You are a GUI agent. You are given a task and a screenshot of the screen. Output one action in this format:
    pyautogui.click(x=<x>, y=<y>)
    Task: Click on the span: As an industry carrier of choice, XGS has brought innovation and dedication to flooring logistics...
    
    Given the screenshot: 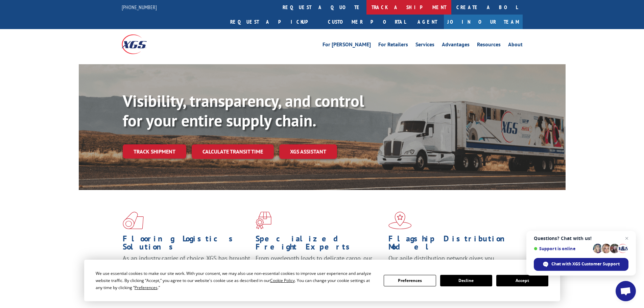 What is the action you would take?
    pyautogui.click(x=186, y=266)
    